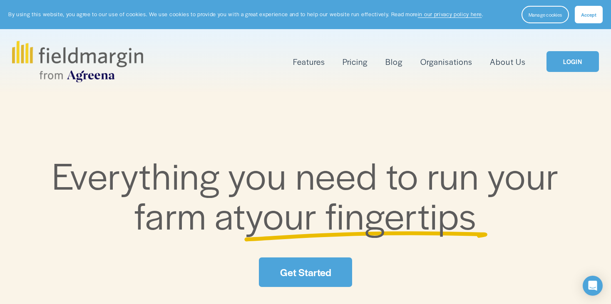 The width and height of the screenshot is (611, 304). Describe the element at coordinates (77, 62) in the screenshot. I see `img: fieldmargin.com` at that location.